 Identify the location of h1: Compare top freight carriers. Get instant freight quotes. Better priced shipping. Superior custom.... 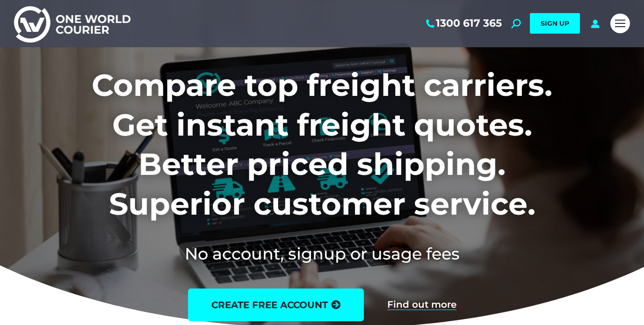
(322, 145).